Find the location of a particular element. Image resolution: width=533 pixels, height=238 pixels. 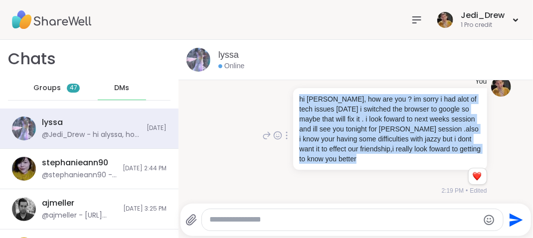

button: Send is located at coordinates (514, 220).